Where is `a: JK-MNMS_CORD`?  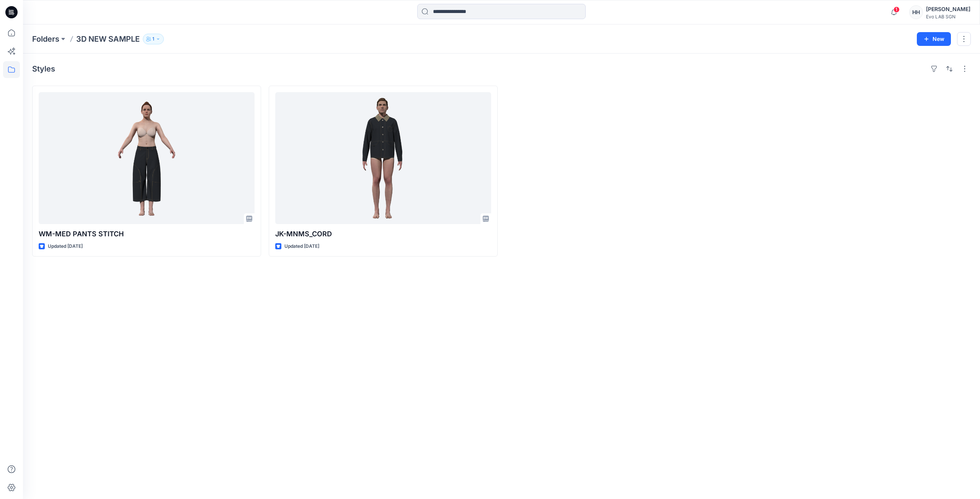
a: JK-MNMS_CORD is located at coordinates (383, 158).